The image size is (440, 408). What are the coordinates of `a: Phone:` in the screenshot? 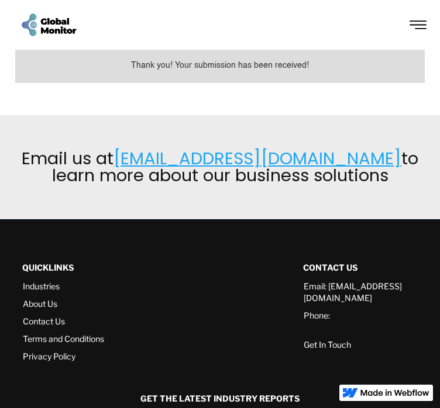 It's located at (317, 316).